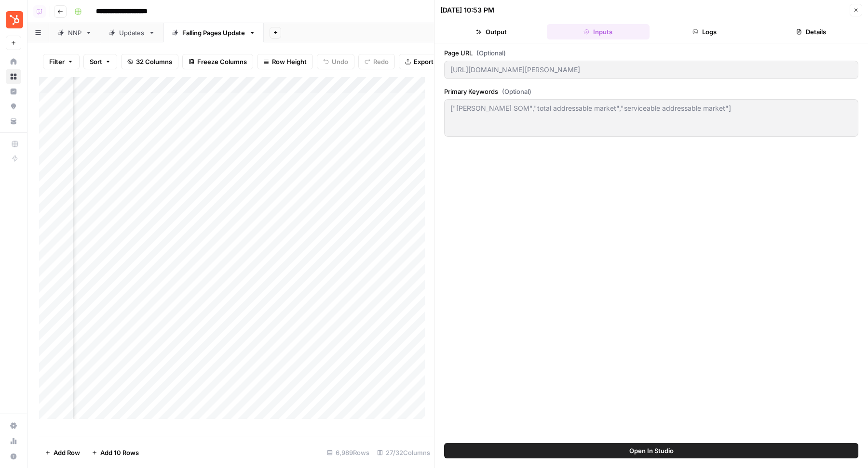 The width and height of the screenshot is (868, 468). What do you see at coordinates (404, 453) in the screenshot?
I see `div: 27/32 Columns` at bounding box center [404, 453].